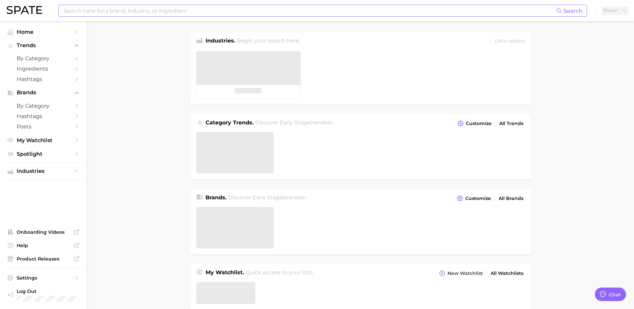 The image size is (634, 309). Describe the element at coordinates (43, 68) in the screenshot. I see `span: Ingredients` at that location.